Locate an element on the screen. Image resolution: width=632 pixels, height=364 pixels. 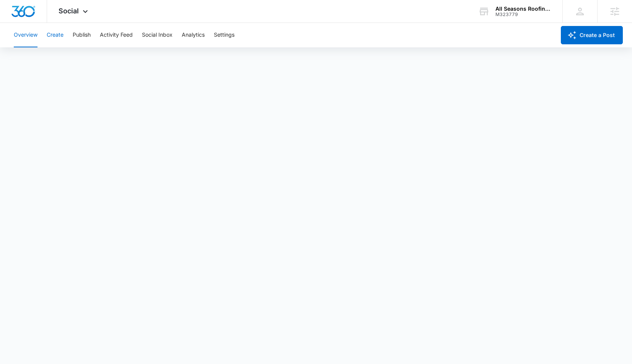
button: Activity Feed is located at coordinates (116, 35).